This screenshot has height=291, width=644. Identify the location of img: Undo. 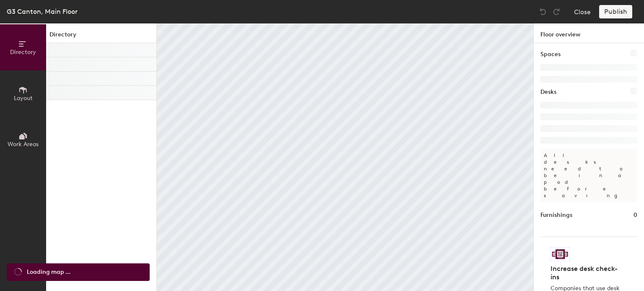
(543, 12).